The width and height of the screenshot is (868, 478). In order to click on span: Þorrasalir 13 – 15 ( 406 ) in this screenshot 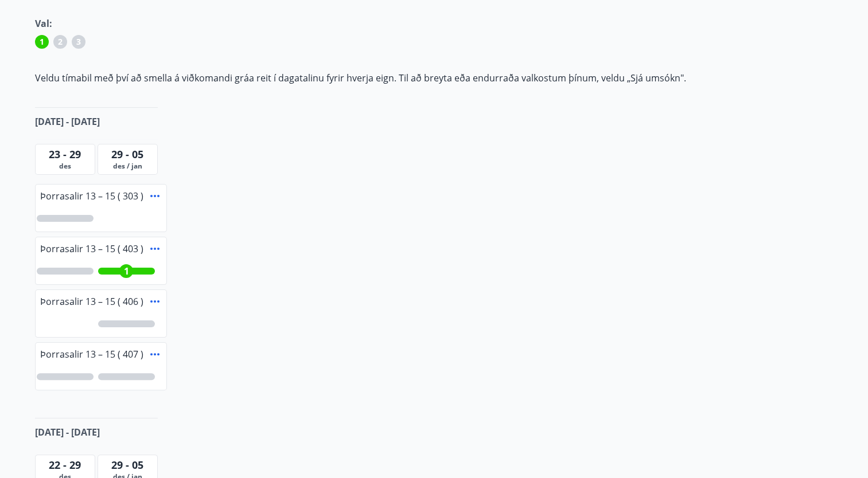, I will do `click(92, 302)`.